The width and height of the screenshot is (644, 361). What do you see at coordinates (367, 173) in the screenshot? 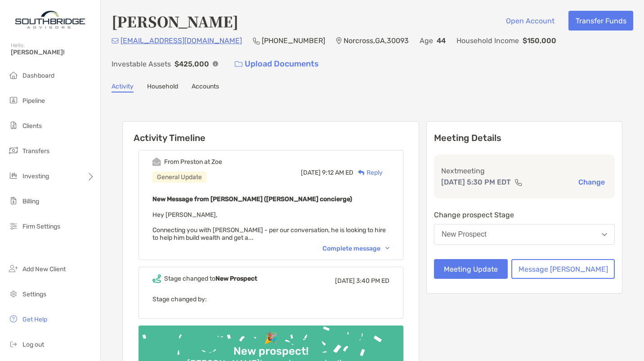
I see `div: Reply` at bounding box center [367, 173].